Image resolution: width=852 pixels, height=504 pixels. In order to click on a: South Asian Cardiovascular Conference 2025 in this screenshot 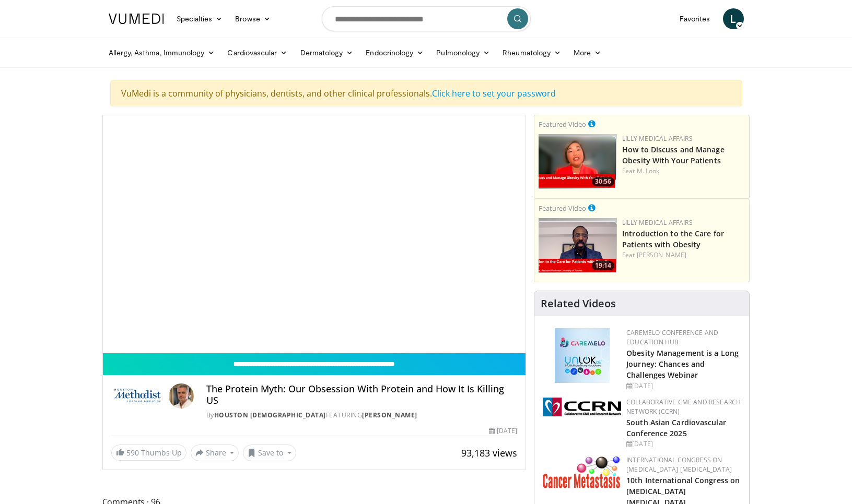, I will do `click(676, 428)`.